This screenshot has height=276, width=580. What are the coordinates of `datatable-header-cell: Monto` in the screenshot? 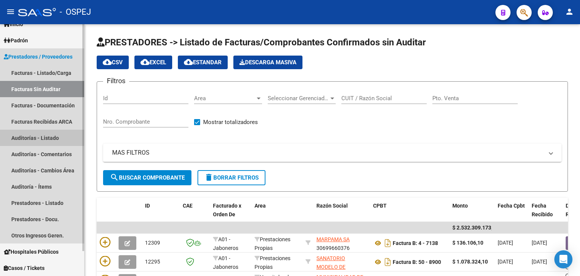 It's located at (472, 214).